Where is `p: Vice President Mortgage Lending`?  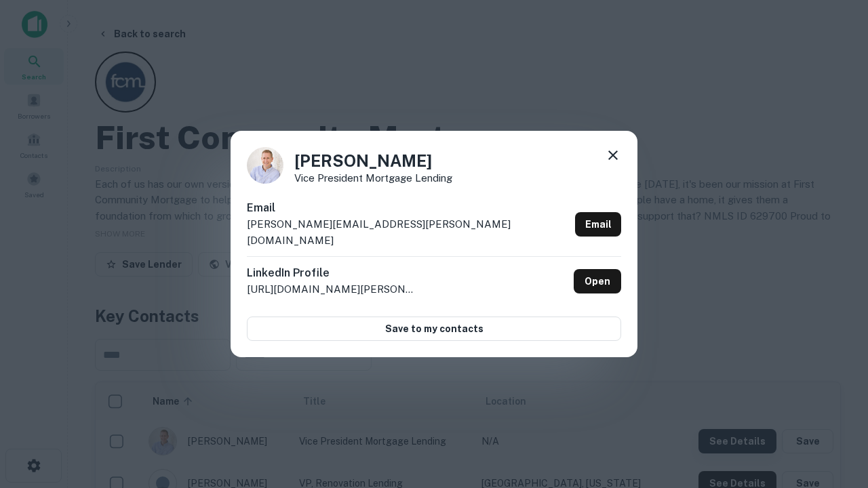 p: Vice President Mortgage Lending is located at coordinates (373, 178).